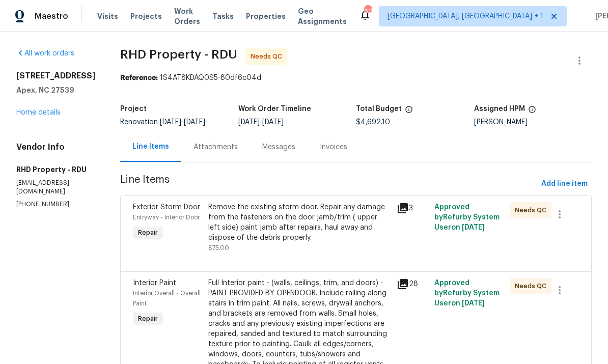 The width and height of the screenshot is (608, 364). Describe the element at coordinates (368, 11) in the screenshot. I see `div: 60` at that location.